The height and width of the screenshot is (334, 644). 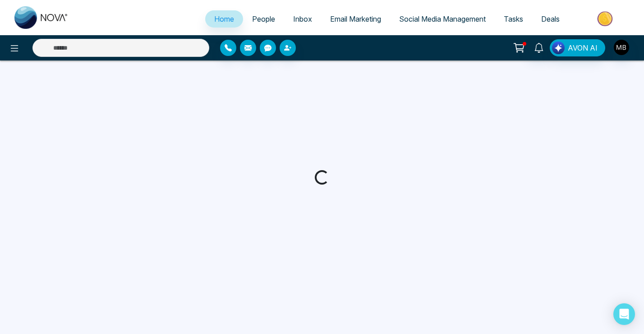 What do you see at coordinates (558, 48) in the screenshot?
I see `img: Lead Flow` at bounding box center [558, 48].